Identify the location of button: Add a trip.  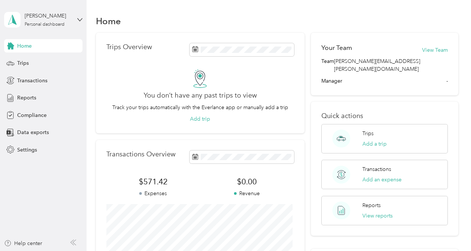
(374, 144).